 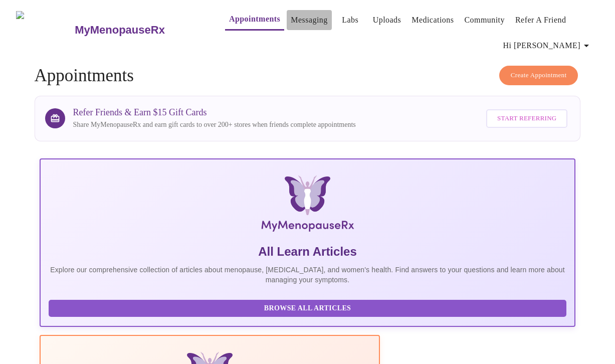 What do you see at coordinates (120, 30) in the screenshot?
I see `h3: MyMenopauseRx` at bounding box center [120, 30].